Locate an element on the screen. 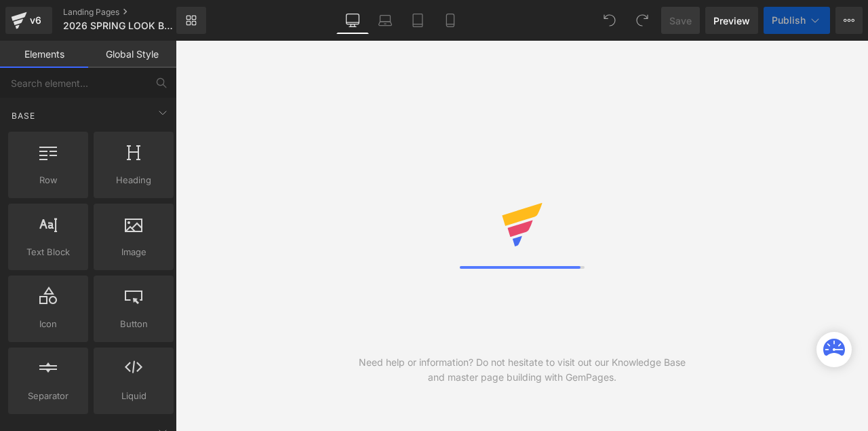  div: v6 is located at coordinates (35, 21).